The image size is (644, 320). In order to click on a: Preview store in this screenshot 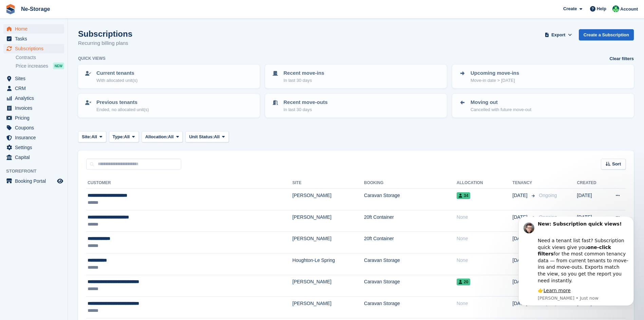, I will do `click(60, 181)`.